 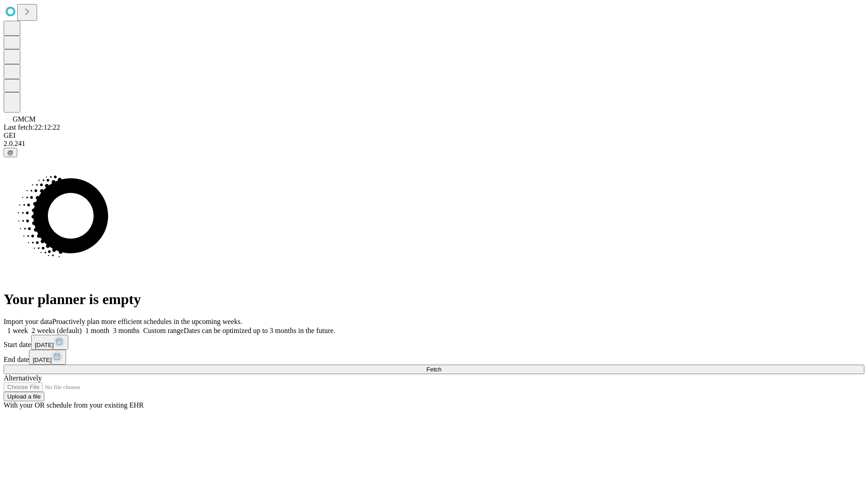 I want to click on span: Fetch, so click(x=433, y=369).